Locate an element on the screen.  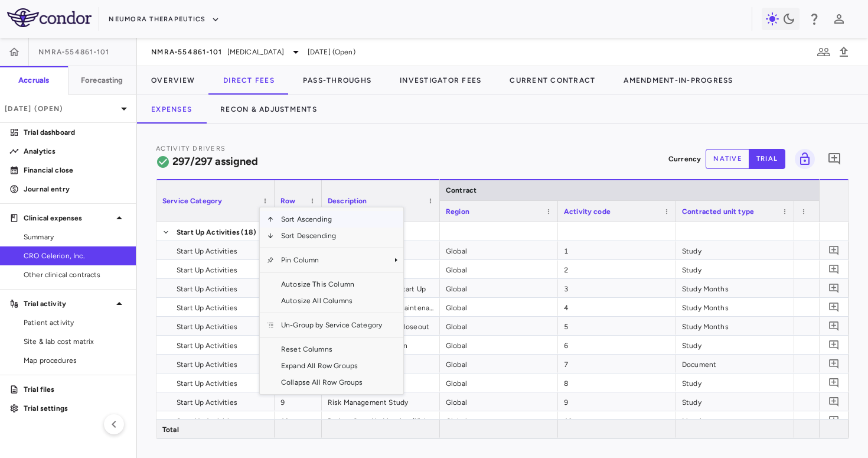
h6: 297/297 assigned is located at coordinates (215, 161).